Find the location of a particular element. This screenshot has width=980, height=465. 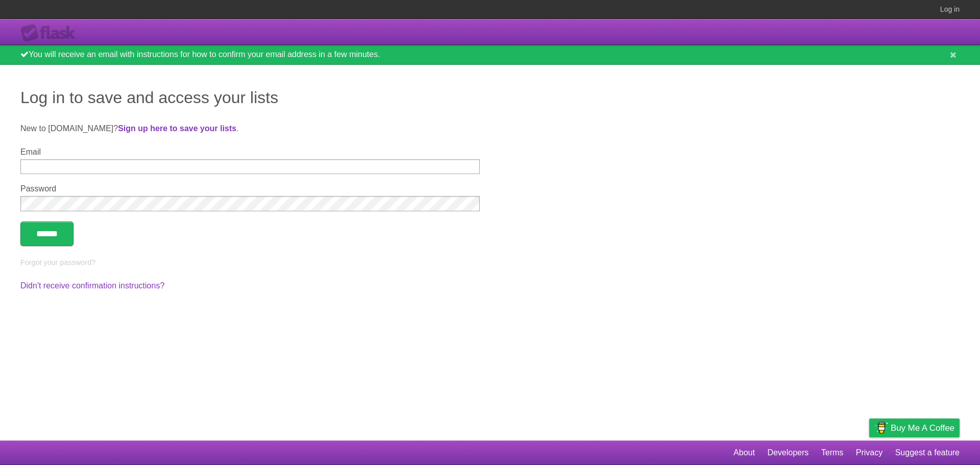

span: Buy me a coffee is located at coordinates (922, 428).